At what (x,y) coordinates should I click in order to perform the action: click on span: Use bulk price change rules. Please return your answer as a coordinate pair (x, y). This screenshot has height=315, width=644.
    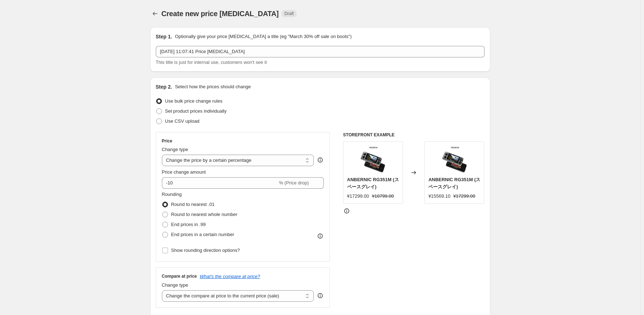
    Looking at the image, I should click on (194, 101).